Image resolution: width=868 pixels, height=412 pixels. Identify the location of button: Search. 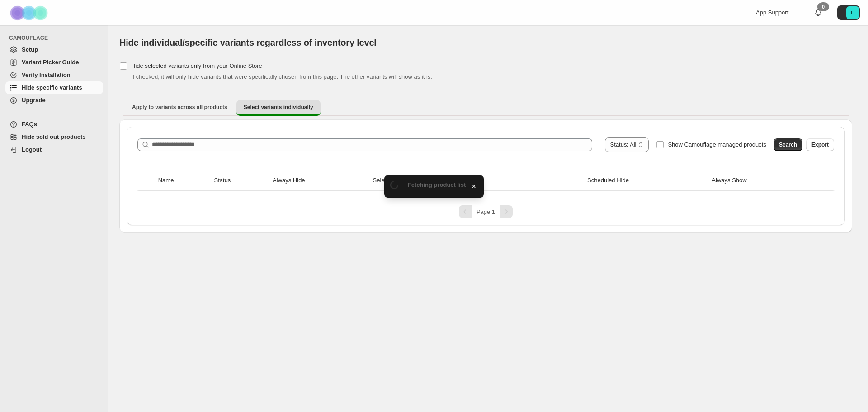
(788, 145).